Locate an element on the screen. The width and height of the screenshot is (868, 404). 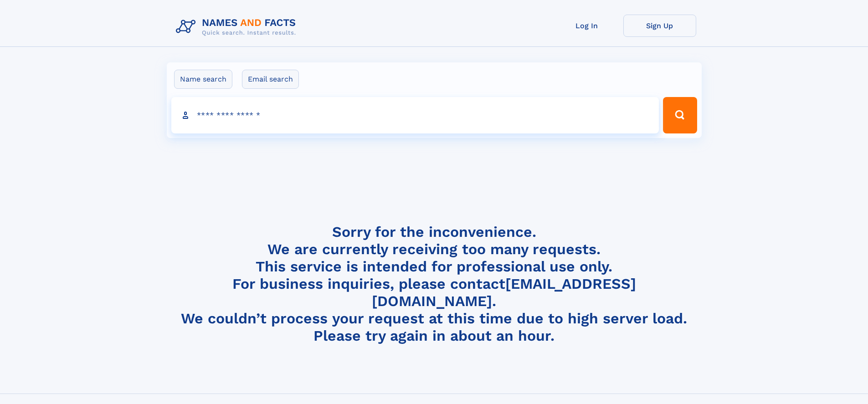
h4: Sorry for the inconvenience. We are currently receiving too many requests. This service is intend... is located at coordinates (434, 283).